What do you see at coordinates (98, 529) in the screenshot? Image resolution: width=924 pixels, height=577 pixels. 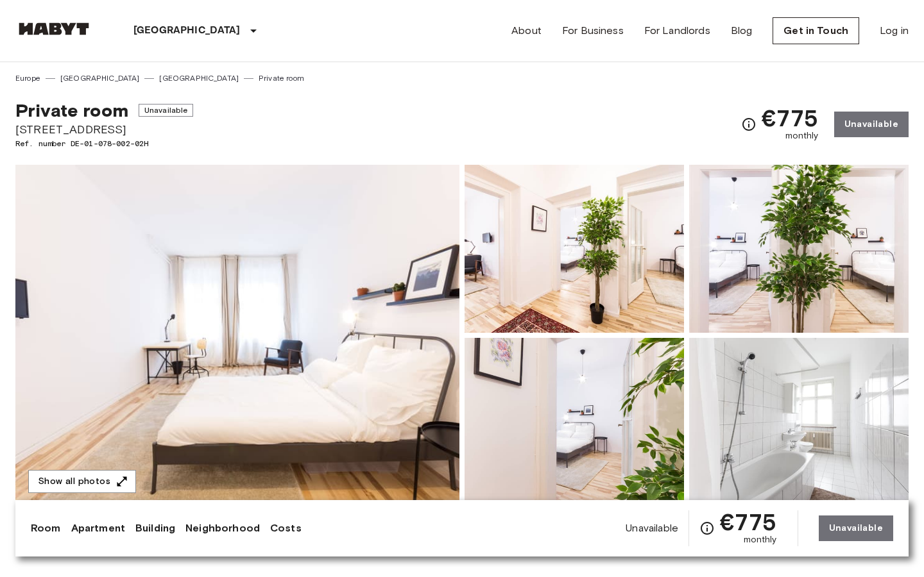 I see `a: Apartment` at bounding box center [98, 529].